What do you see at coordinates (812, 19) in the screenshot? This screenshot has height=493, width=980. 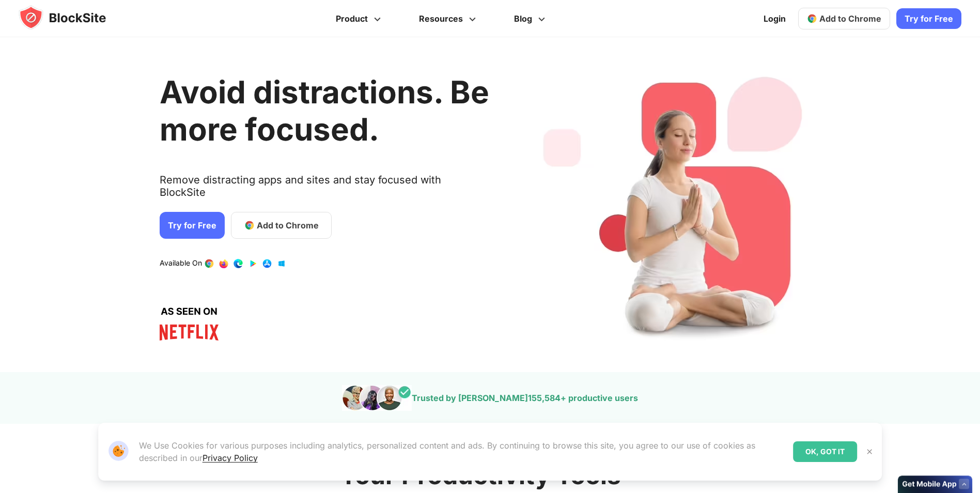 I see `img: chrome-icon.svg` at bounding box center [812, 19].